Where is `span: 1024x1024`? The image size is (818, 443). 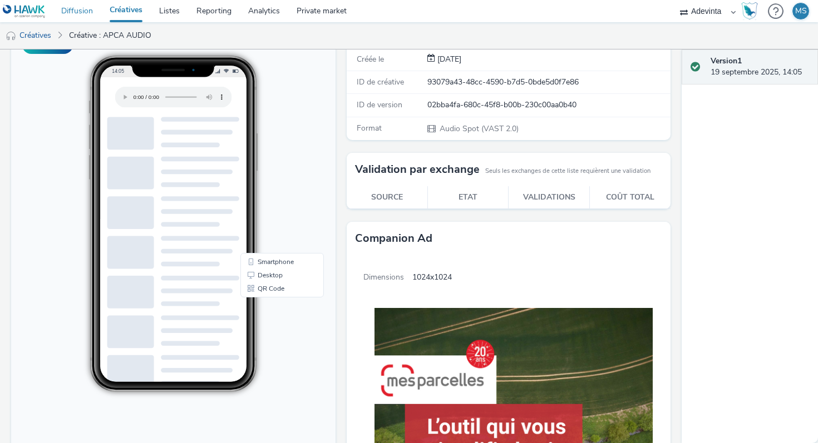 span: 1024x1024 is located at coordinates (432, 278).